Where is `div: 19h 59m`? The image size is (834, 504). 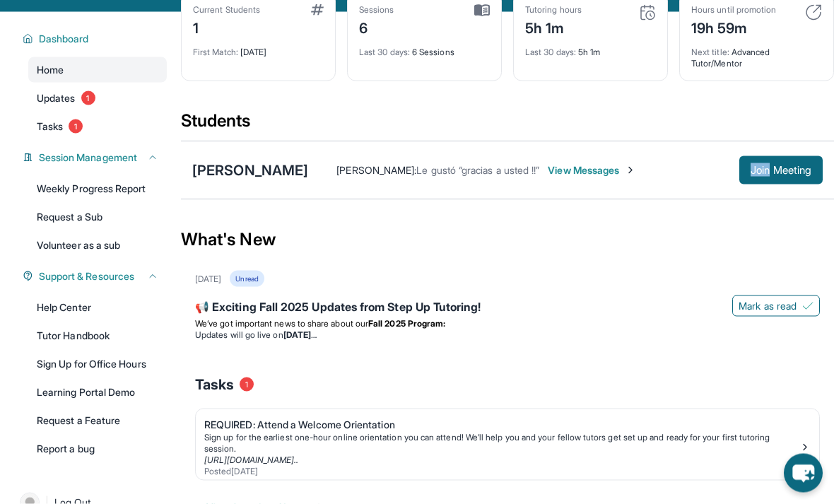
div: 19h 59m is located at coordinates (734, 27).